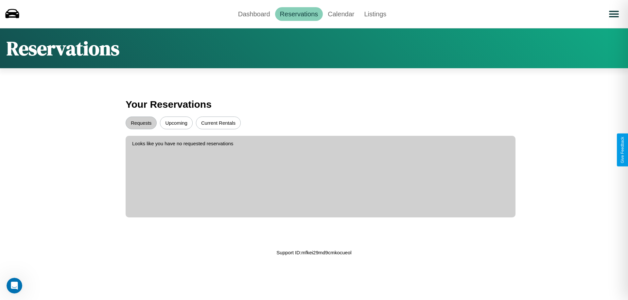 The image size is (628, 300). What do you see at coordinates (63, 48) in the screenshot?
I see `h1: Reservations` at bounding box center [63, 48].